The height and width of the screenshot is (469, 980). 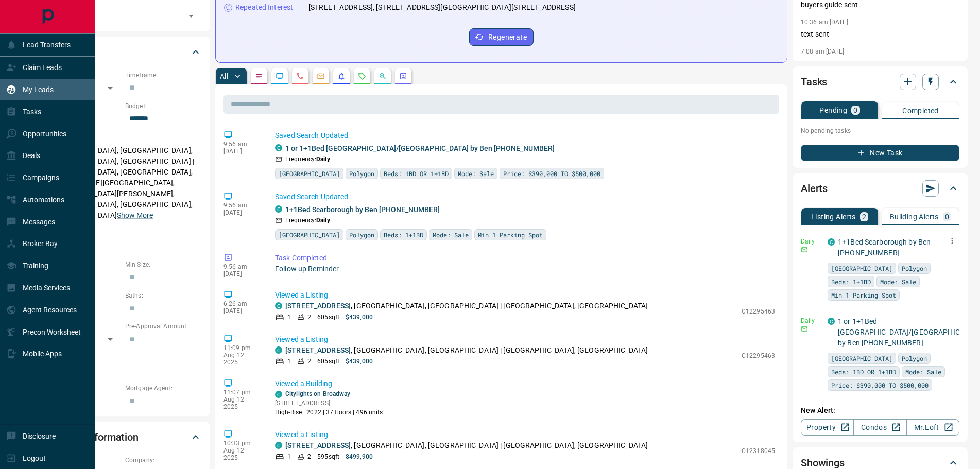 What do you see at coordinates (241, 392) in the screenshot?
I see `p: 11:07 pm` at bounding box center [241, 392].